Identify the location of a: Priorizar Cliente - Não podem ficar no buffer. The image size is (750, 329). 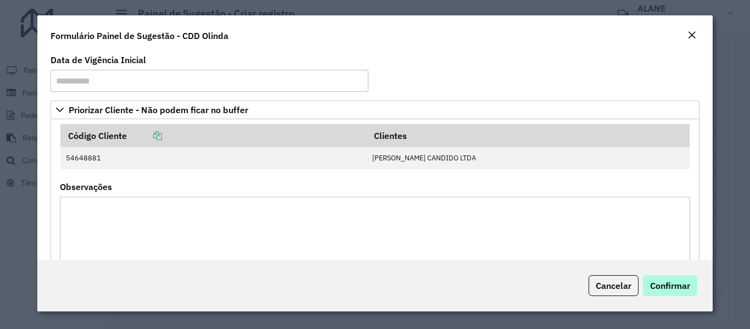
(375, 110).